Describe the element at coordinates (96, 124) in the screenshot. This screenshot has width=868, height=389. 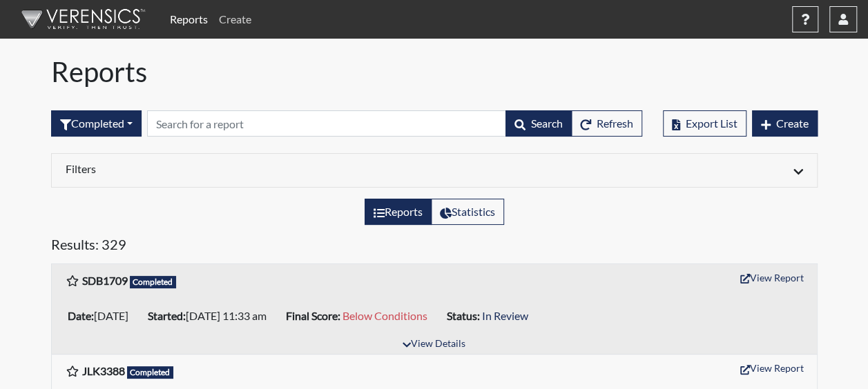
I see `button: Completed` at that location.